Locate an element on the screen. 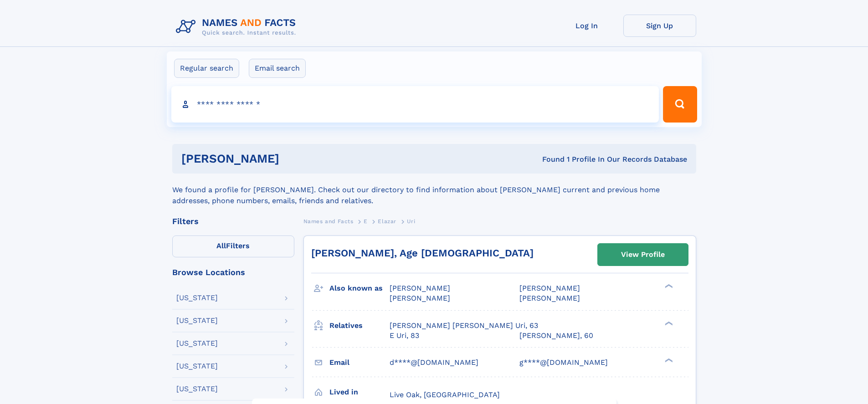 This screenshot has height=404, width=868. a: Sign Up is located at coordinates (660, 25).